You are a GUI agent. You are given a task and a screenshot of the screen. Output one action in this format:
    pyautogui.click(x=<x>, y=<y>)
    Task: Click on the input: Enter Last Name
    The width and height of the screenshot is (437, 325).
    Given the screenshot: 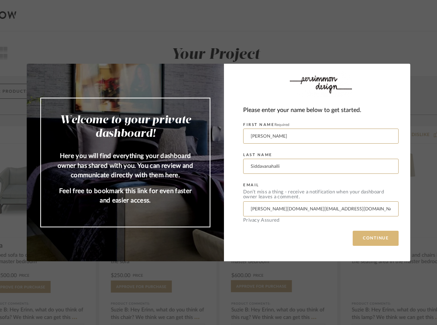 What is the action you would take?
    pyautogui.click(x=321, y=166)
    